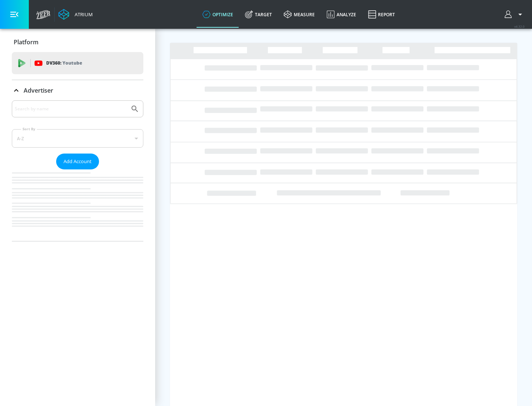  What do you see at coordinates (381, 15) in the screenshot?
I see `a: Report` at bounding box center [381, 15].